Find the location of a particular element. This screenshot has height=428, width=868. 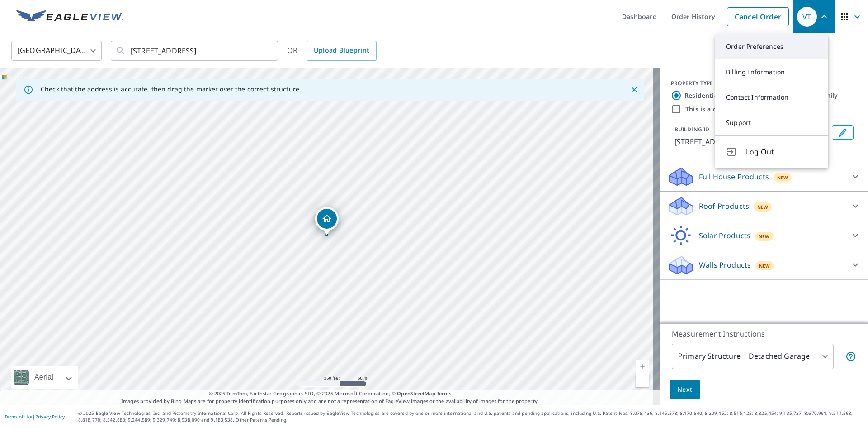

div: Roof ProductsNew is located at coordinates (764, 206).